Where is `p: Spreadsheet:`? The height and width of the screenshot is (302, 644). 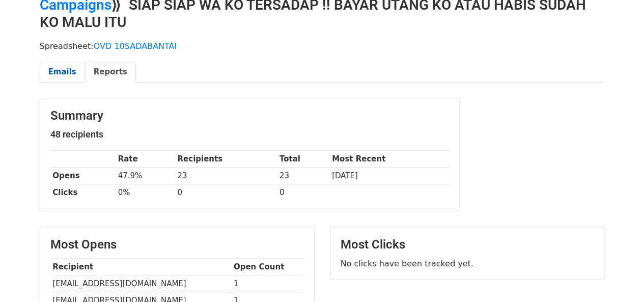
p: Spreadsheet: is located at coordinates (322, 46).